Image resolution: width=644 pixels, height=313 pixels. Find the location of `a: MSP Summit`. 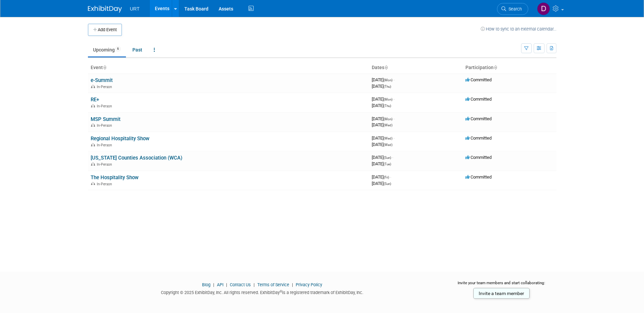

a: MSP Summit is located at coordinates (106, 119).